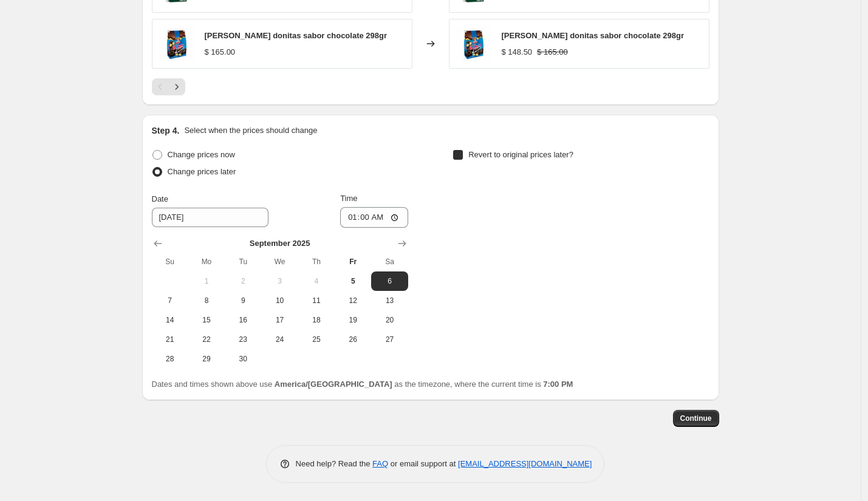  I want to click on button: Sunday September 21 2025, so click(170, 339).